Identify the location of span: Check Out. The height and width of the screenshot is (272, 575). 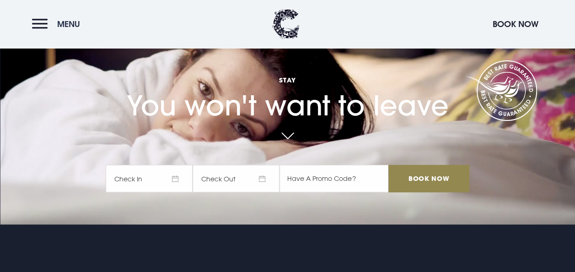
(236, 178).